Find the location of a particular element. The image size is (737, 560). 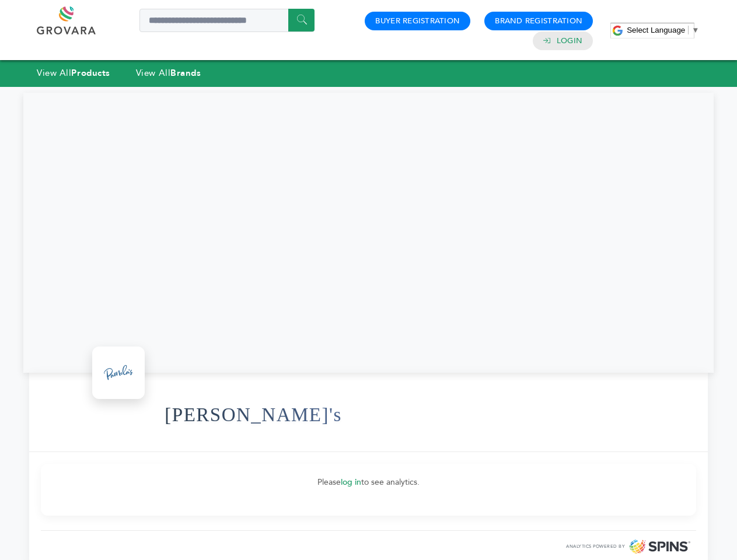

img: SPINS is located at coordinates (660, 547).